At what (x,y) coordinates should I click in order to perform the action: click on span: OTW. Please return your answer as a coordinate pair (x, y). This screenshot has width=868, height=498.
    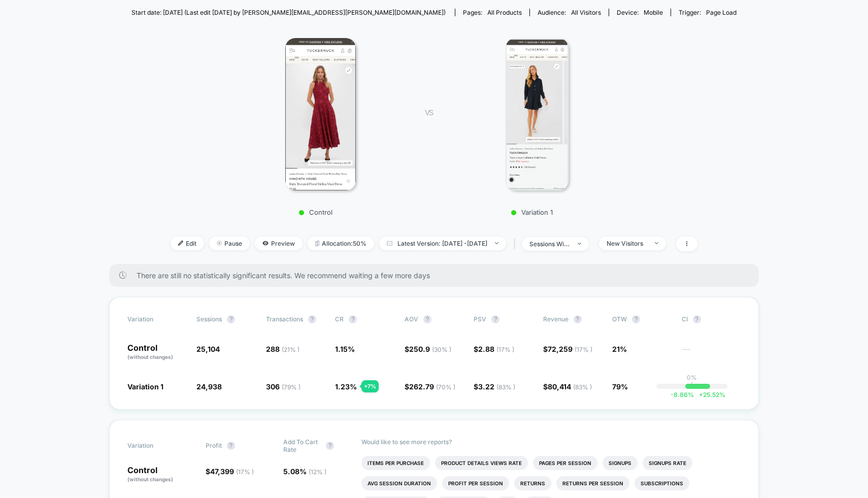
    Looking at the image, I should click on (640, 319).